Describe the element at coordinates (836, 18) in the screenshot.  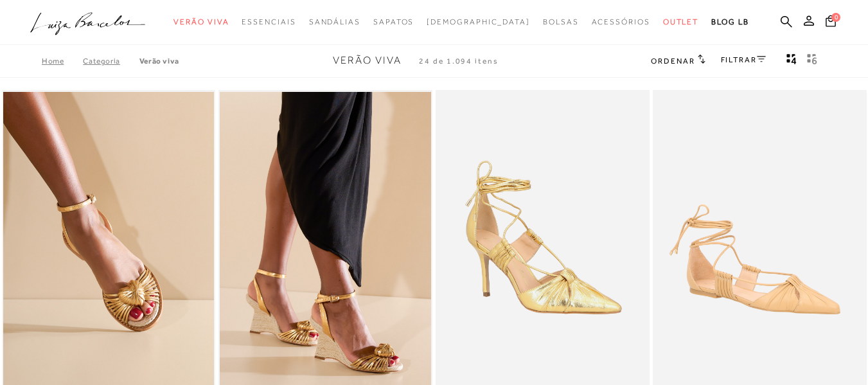
I see `span: 0` at that location.